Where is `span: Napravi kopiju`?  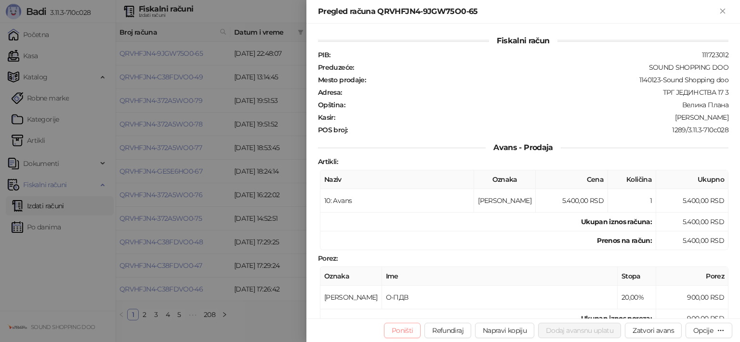 span: Napravi kopiju is located at coordinates (504, 331).